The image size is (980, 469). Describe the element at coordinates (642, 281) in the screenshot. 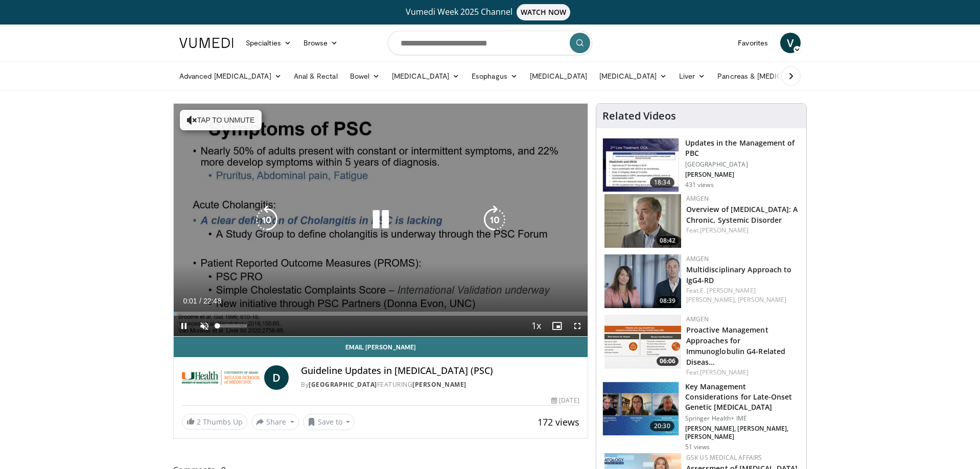

I see `img: 04ce378e-5681-464e-a54a-15375da35326.png.150x105_q85_crop-smart_upscale.png` at that location.